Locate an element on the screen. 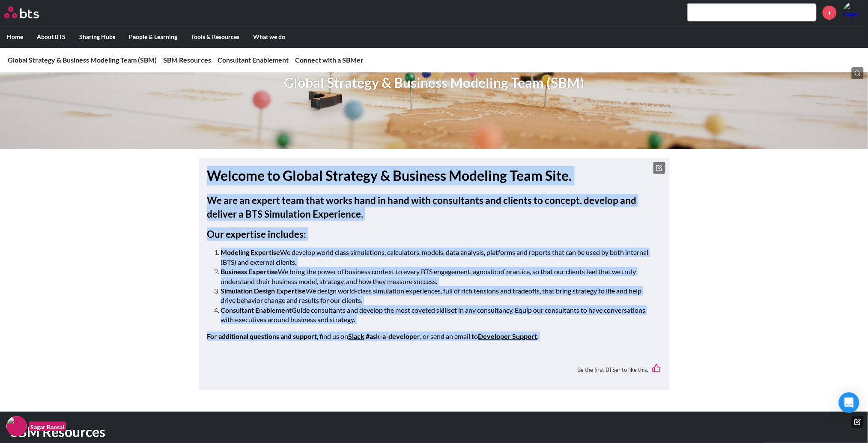 The image size is (868, 443). strong: Simulation Design Expertise is located at coordinates (263, 291).